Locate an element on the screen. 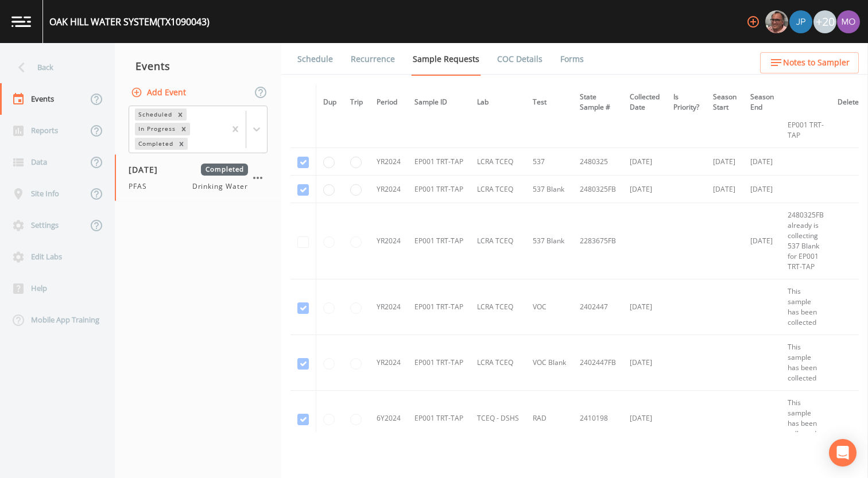  span: Drinking Water is located at coordinates (220, 187).